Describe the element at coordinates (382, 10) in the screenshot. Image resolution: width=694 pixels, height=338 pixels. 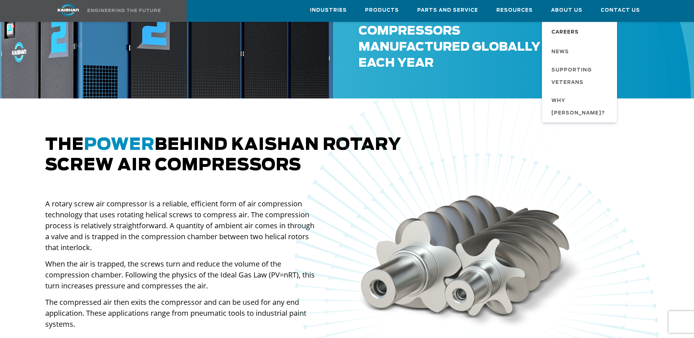
I see `span: Products` at that location.